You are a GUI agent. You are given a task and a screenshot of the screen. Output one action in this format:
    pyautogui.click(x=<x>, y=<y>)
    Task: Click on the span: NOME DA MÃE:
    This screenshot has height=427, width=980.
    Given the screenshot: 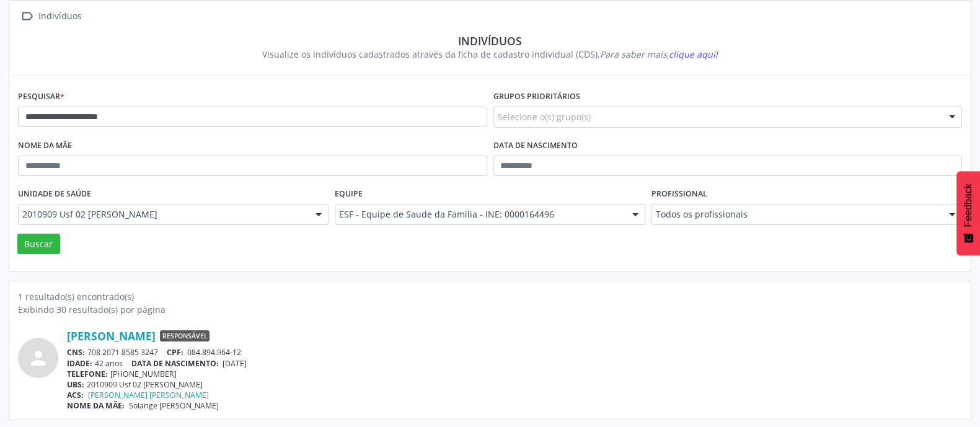 What is the action you would take?
    pyautogui.click(x=95, y=405)
    